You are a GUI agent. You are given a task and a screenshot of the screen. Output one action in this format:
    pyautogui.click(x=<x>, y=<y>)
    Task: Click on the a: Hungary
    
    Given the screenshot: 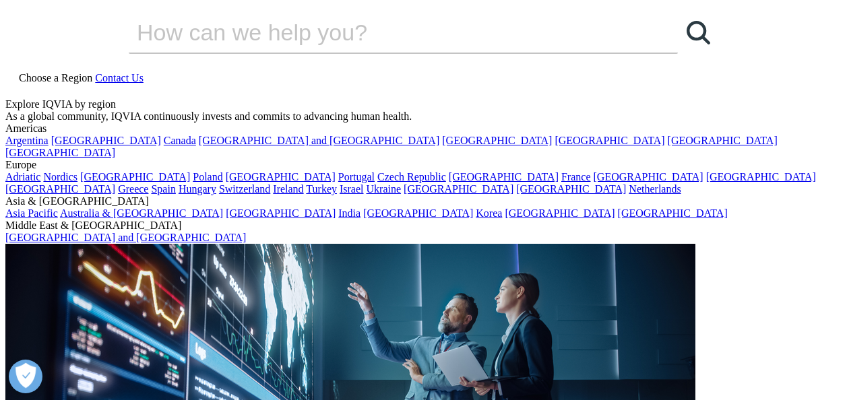 What is the action you would take?
    pyautogui.click(x=197, y=189)
    